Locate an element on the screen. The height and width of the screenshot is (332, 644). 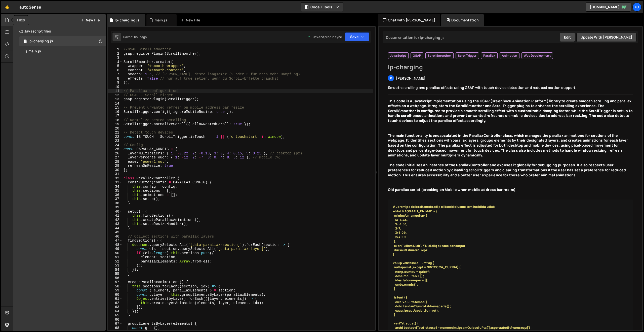
button: Edit is located at coordinates (567, 37).